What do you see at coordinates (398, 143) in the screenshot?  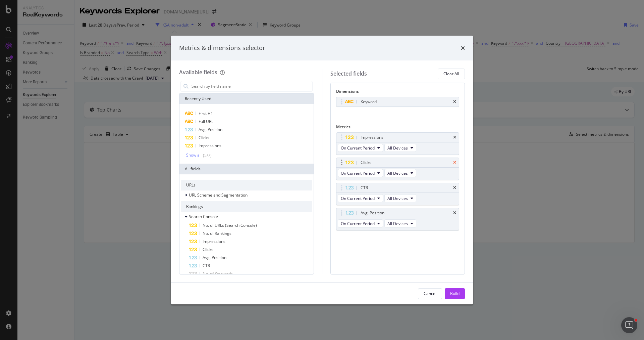 I see `div: ImpressionstimesOn Current PeriodAll Devices` at bounding box center [398, 143].